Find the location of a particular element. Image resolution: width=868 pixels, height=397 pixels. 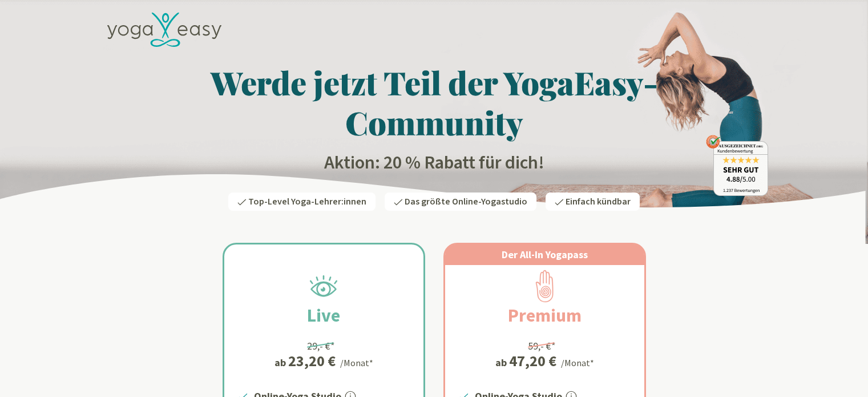

h1: Werde jetzt Teil der YogaEasy-Community is located at coordinates (435, 102).